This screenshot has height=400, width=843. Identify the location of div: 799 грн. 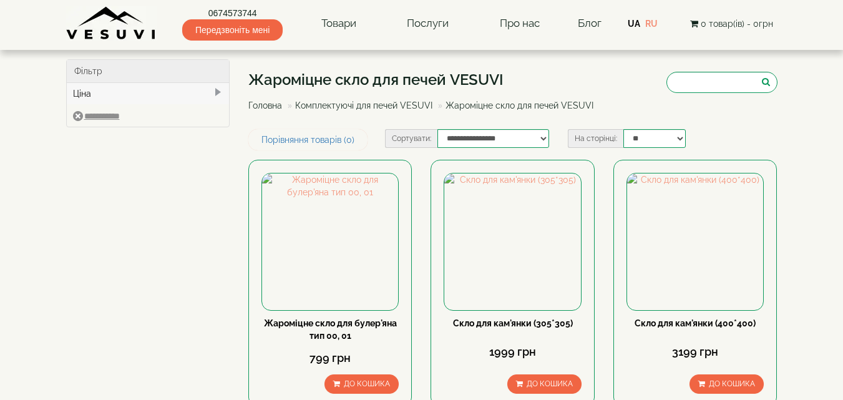
(330, 358).